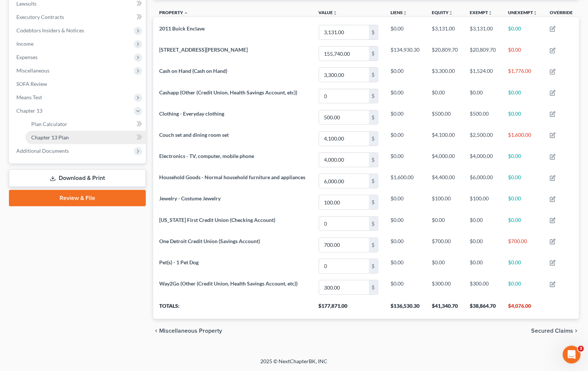  I want to click on span: Lawsuits, so click(27, 3).